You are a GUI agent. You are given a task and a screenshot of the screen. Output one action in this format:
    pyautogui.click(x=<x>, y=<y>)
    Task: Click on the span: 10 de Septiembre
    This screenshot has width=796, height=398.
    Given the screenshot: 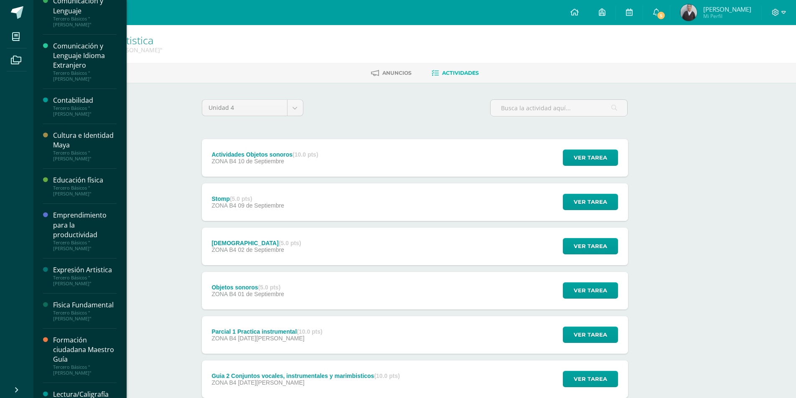 What is the action you would take?
    pyautogui.click(x=261, y=161)
    